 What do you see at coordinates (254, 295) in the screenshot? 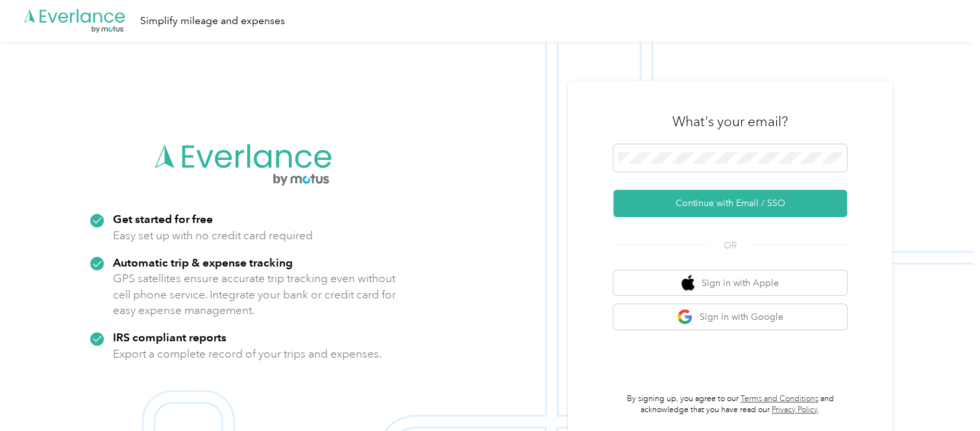
I see `p: GPS satellites ensure accurate trip tracking even without cell phone service. Integrate your bank...` at bounding box center [254, 295].